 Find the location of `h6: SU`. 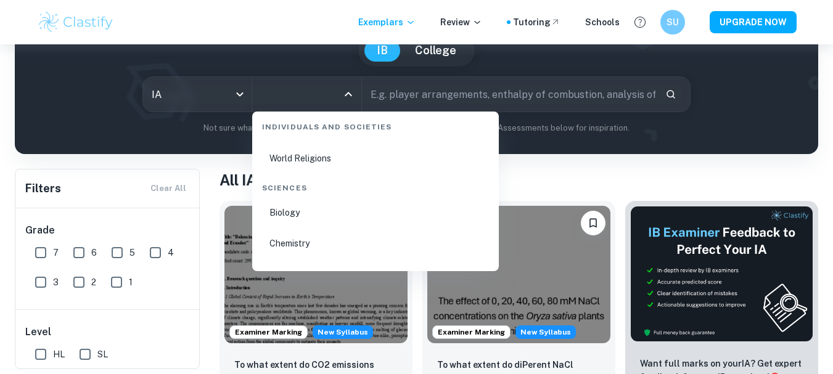

h6: SU is located at coordinates (672, 22).